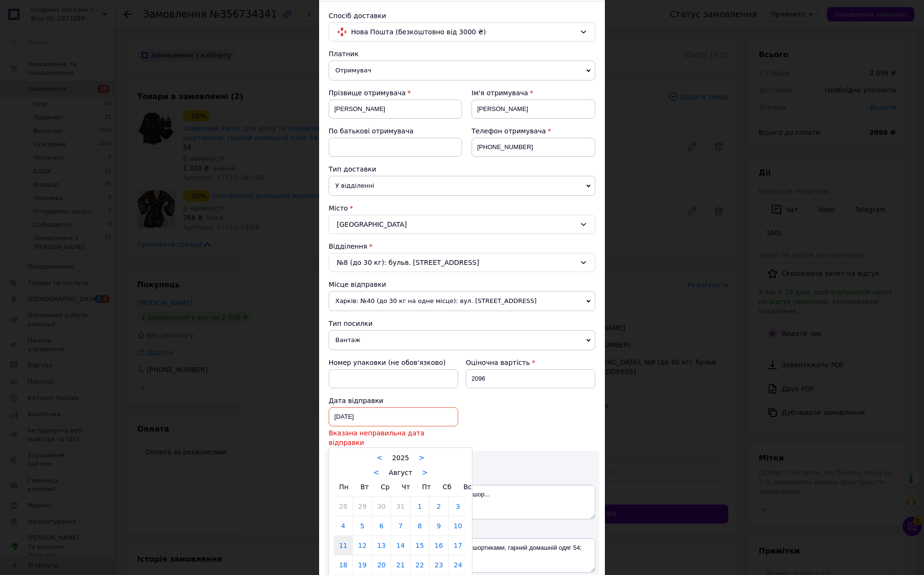  Describe the element at coordinates (362, 545) in the screenshot. I see `a: 12` at that location.